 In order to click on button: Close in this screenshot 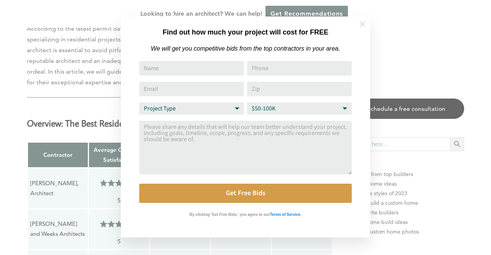, I will do `click(363, 24)`.